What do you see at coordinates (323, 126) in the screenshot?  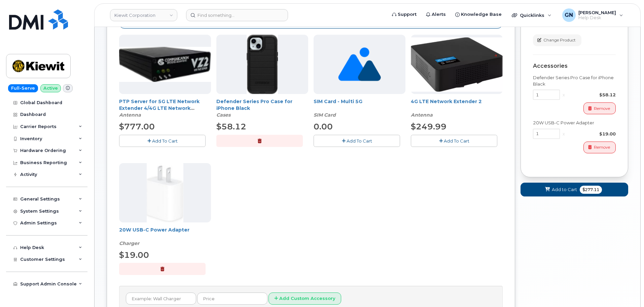 I see `span: 0.00` at bounding box center [323, 126].